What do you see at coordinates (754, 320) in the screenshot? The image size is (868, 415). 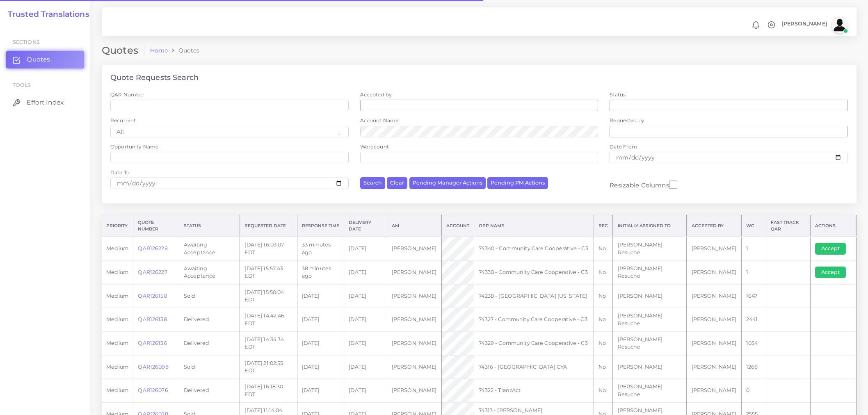 I see `td: 2441` at bounding box center [754, 320].